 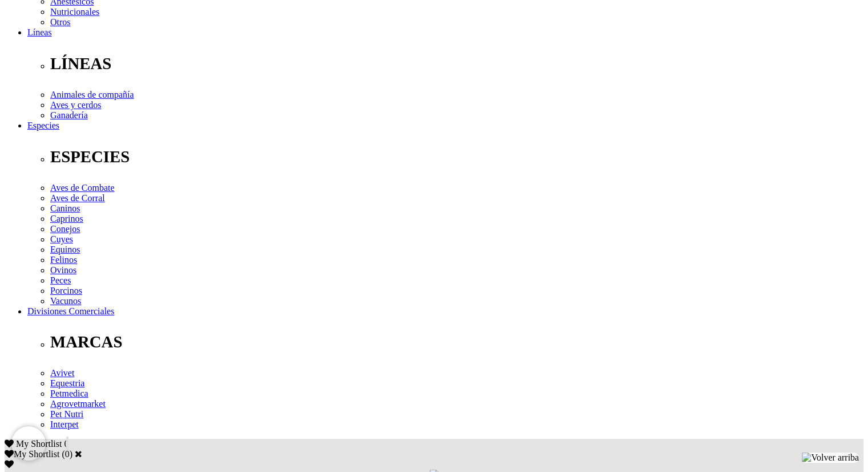 What do you see at coordinates (67, 218) in the screenshot?
I see `a: Caprinos` at bounding box center [67, 218].